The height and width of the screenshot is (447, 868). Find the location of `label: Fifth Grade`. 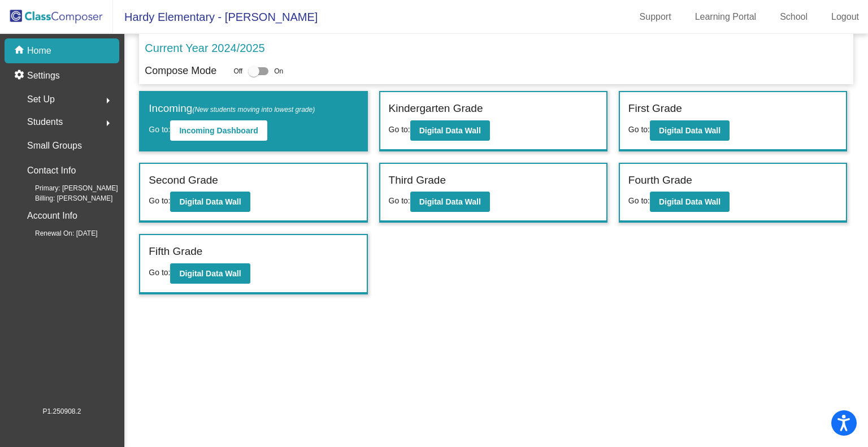

label: Fifth Grade is located at coordinates (175, 251).